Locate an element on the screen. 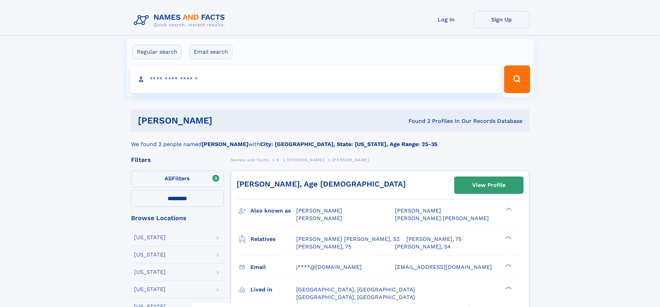 Image resolution: width=660 pixels, height=307 pixels. a: Names and Facts is located at coordinates (250, 160).